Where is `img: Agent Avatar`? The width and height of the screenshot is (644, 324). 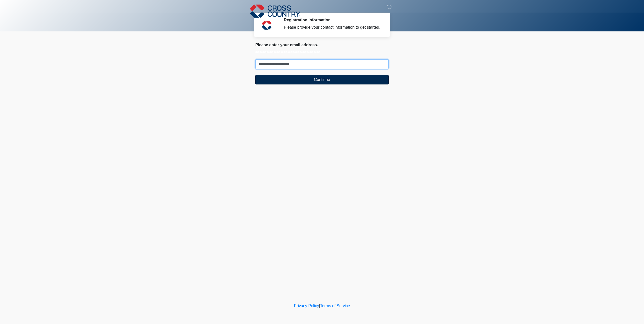 img: Agent Avatar is located at coordinates (267, 25).